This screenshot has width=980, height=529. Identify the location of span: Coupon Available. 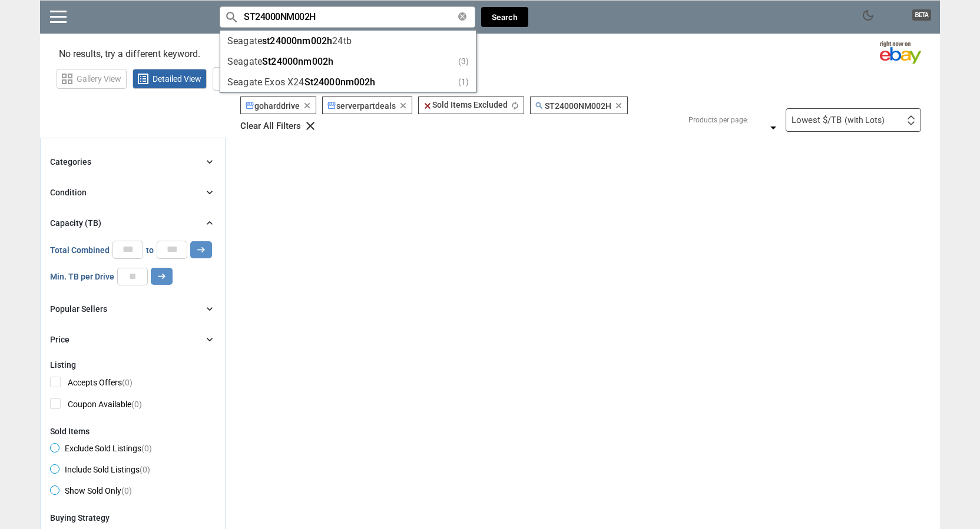
(96, 406).